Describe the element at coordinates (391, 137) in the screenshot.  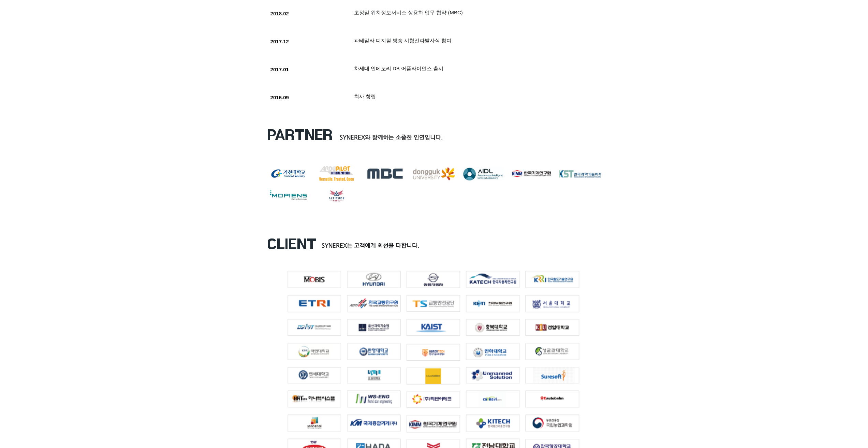
I see `span: SYNEREX와 함께하는 소중한 인연입니다.` at that location.